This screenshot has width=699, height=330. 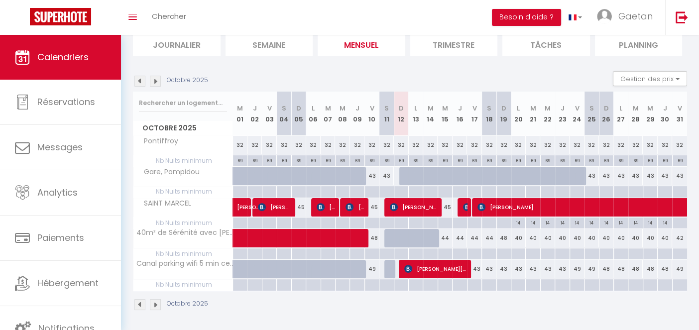 I want to click on th: 28, so click(x=635, y=113).